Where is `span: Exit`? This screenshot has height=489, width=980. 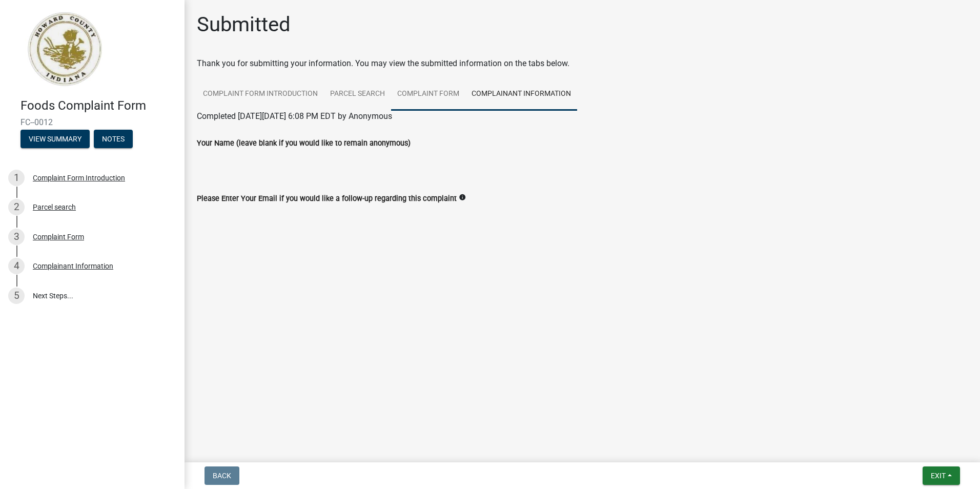 span: Exit is located at coordinates (938, 475).